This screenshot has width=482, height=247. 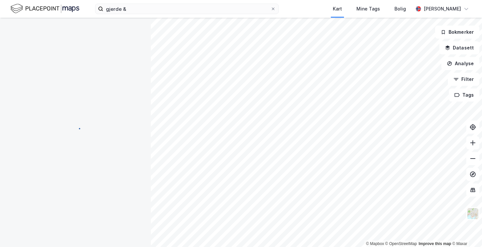 What do you see at coordinates (460, 64) in the screenshot?
I see `button: Analyse` at bounding box center [460, 64].